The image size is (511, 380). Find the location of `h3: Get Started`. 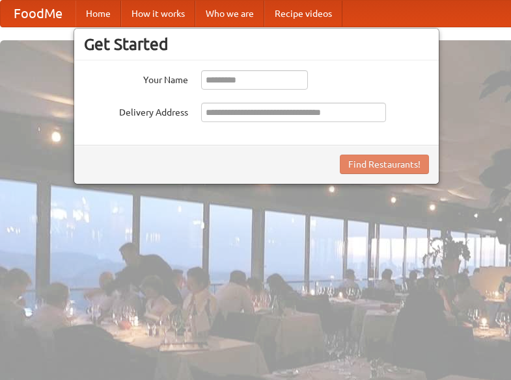

h3: Get Started is located at coordinates (256, 44).